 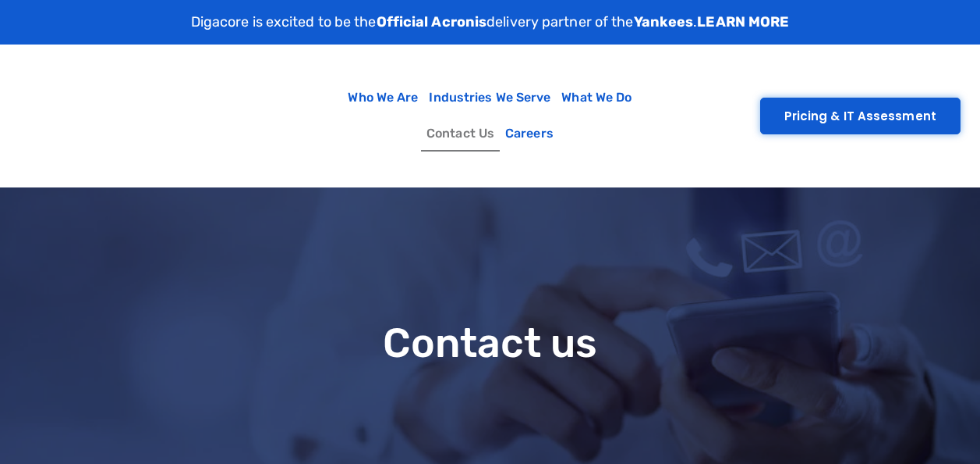 I want to click on strong: Yankees, so click(x=664, y=22).